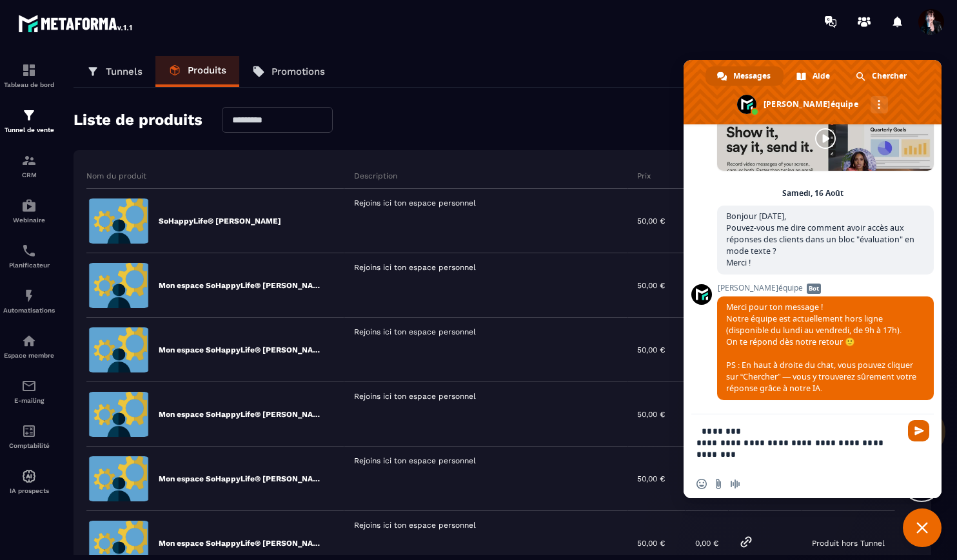 Image resolution: width=957 pixels, height=560 pixels. Describe the element at coordinates (889, 76) in the screenshot. I see `span: Chercher` at that location.